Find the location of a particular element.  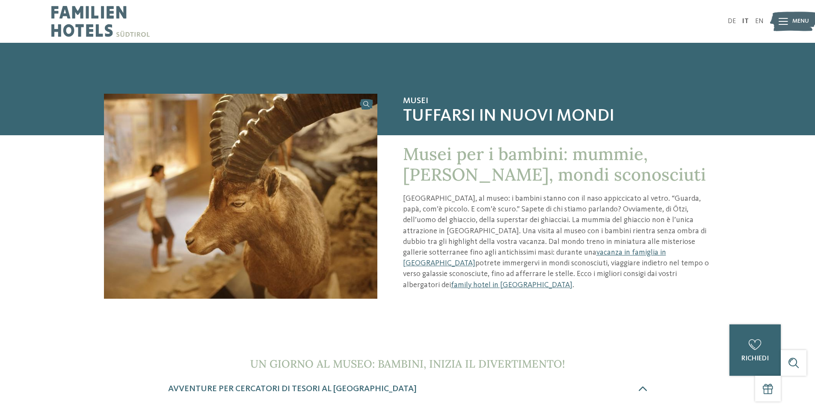

span: richiedi is located at coordinates (755, 358).